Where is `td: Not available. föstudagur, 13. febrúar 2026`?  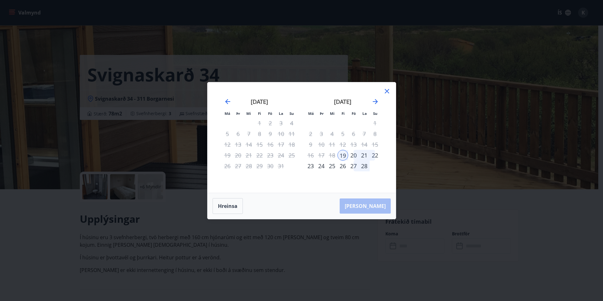
td: Not available. föstudagur, 13. febrúar 2026 is located at coordinates (354, 144).